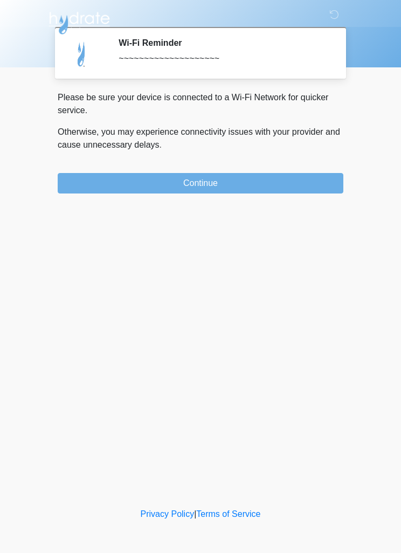 Image resolution: width=401 pixels, height=553 pixels. I want to click on img: Hydrate IV Bar - Chandler Logo, so click(79, 22).